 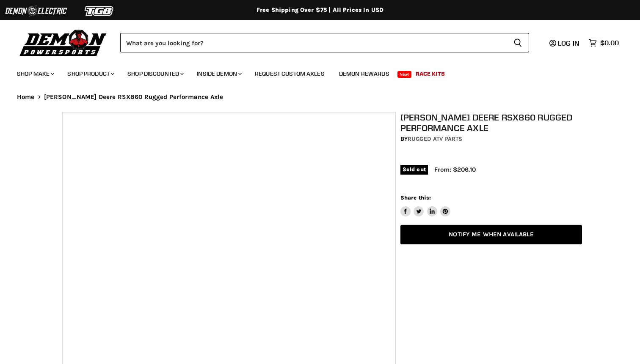 I want to click on form: Product, so click(x=324, y=43).